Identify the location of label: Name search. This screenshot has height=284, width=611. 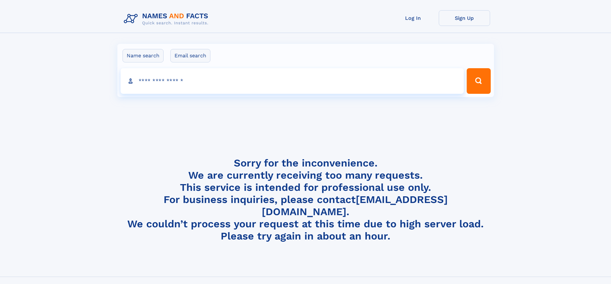
(143, 56).